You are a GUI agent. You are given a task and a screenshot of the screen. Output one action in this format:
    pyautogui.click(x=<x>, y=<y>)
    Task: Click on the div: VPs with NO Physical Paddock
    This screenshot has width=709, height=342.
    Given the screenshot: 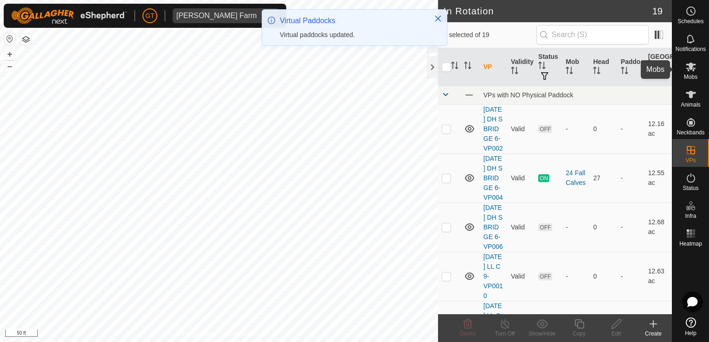 What is the action you would take?
    pyautogui.click(x=576, y=95)
    